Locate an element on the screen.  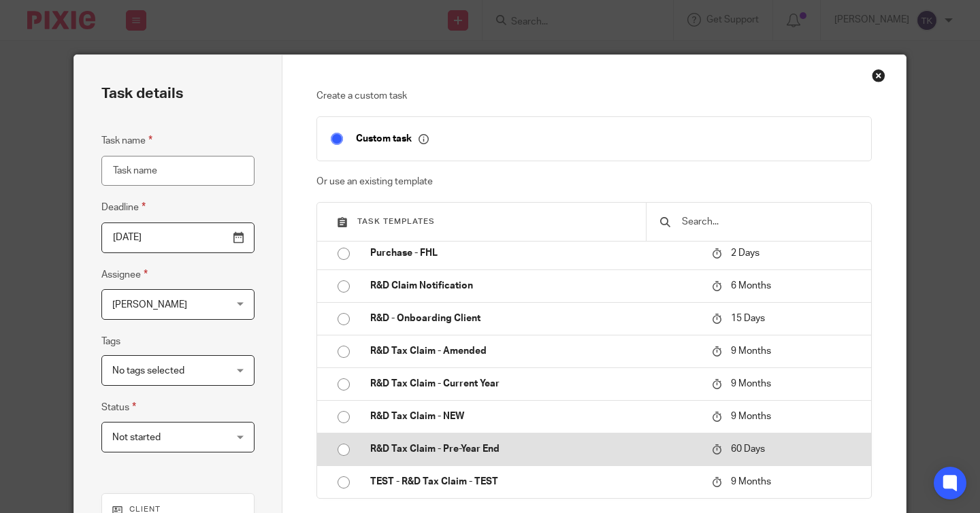
p: R&D Tax Claim - NEW is located at coordinates (534, 416).